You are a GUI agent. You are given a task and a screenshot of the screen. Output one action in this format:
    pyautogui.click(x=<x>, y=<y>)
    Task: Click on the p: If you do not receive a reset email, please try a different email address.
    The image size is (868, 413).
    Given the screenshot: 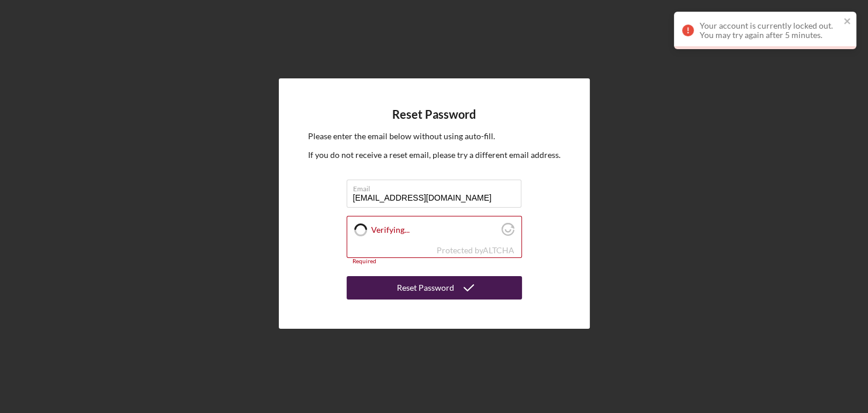 What is the action you would take?
    pyautogui.click(x=434, y=155)
    